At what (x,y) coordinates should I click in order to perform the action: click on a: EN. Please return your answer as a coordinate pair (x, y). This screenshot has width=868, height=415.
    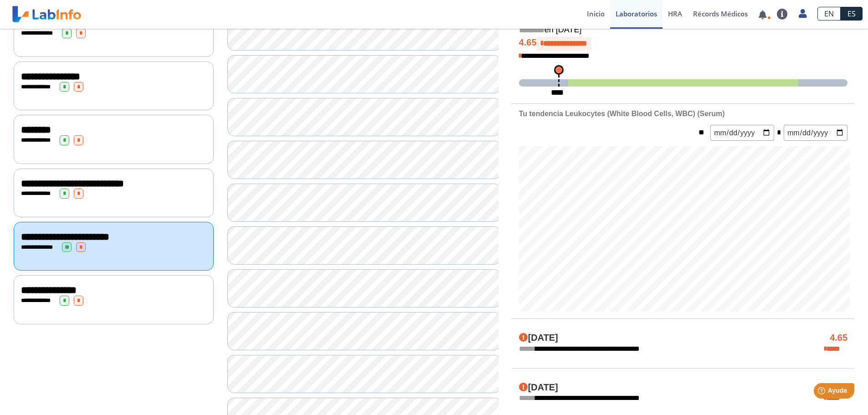
    Looking at the image, I should click on (829, 14).